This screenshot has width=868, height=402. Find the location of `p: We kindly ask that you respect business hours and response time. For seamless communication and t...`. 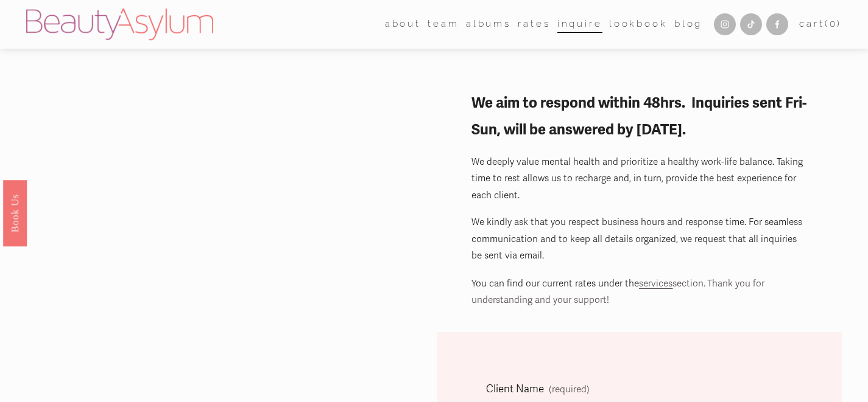

p: We kindly ask that you respect business hours and response time. For seamless communication and t... is located at coordinates (640, 239).